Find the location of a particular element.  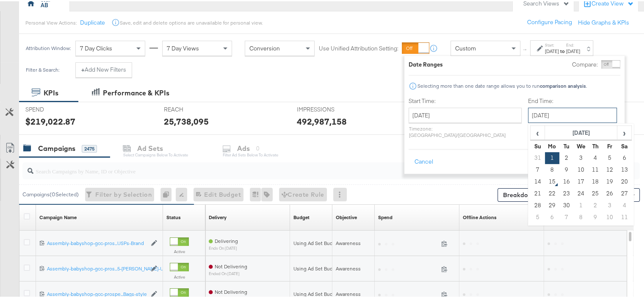

td: 19 is located at coordinates (609, 180).